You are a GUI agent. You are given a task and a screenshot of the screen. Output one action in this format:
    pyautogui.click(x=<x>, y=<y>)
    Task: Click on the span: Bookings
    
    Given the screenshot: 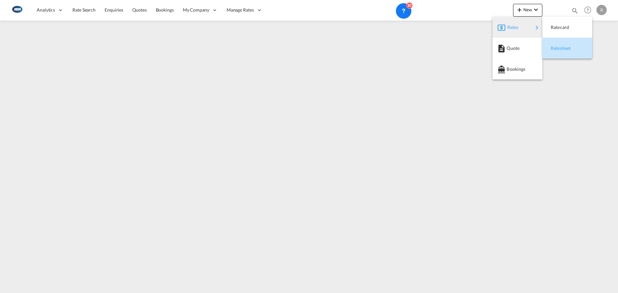 What is the action you would take?
    pyautogui.click(x=510, y=69)
    